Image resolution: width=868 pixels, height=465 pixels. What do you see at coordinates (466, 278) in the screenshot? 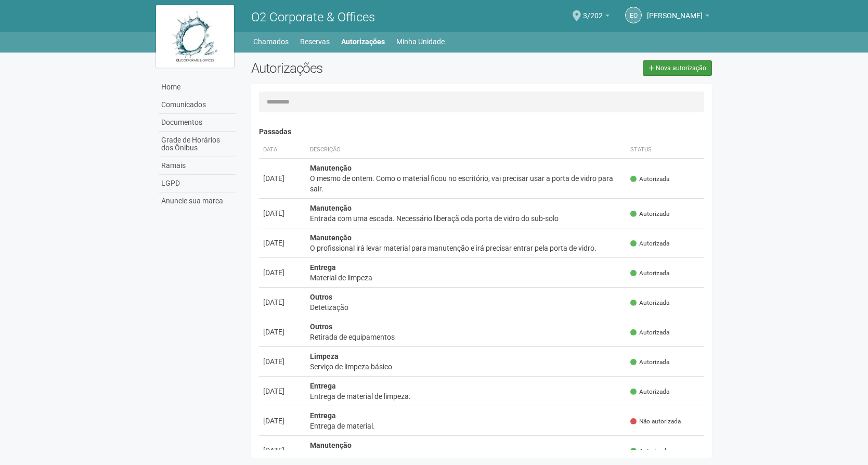
I see `div: Material de limpeza` at bounding box center [466, 278].